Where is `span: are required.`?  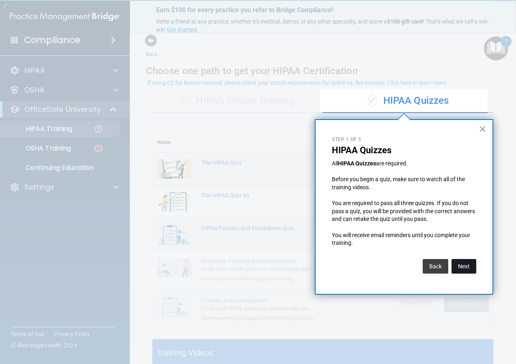 span: are required. is located at coordinates (392, 164).